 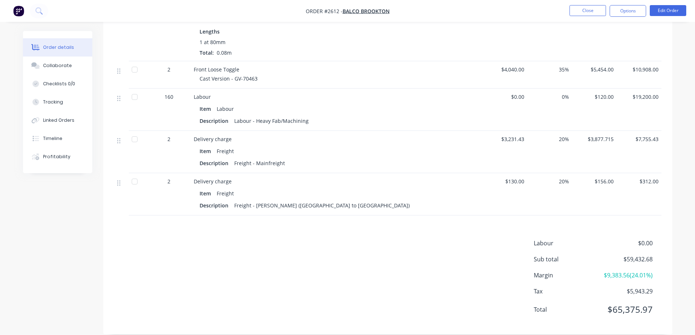 What do you see at coordinates (210, 31) in the screenshot?
I see `span: Lengths` at bounding box center [210, 31].